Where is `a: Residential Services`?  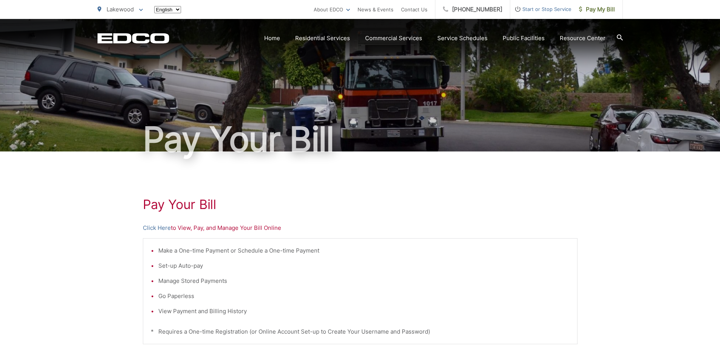 a: Residential Services is located at coordinates (323, 38).